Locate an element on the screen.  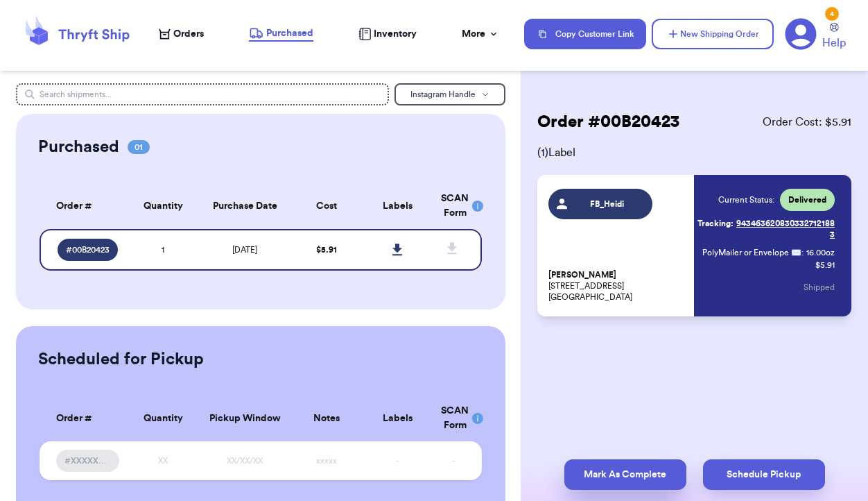
span: ( 1 ) Label is located at coordinates (694, 153).